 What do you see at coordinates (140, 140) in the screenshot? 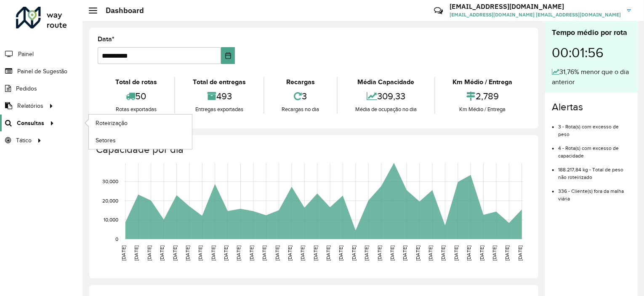
I see `a: Setores` at bounding box center [140, 140].